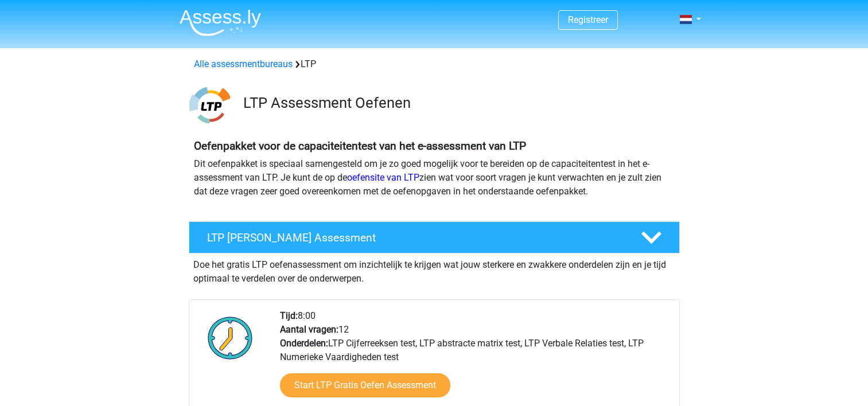 This screenshot has width=868, height=406. I want to click on a: Alle assessmentbureaus, so click(243, 64).